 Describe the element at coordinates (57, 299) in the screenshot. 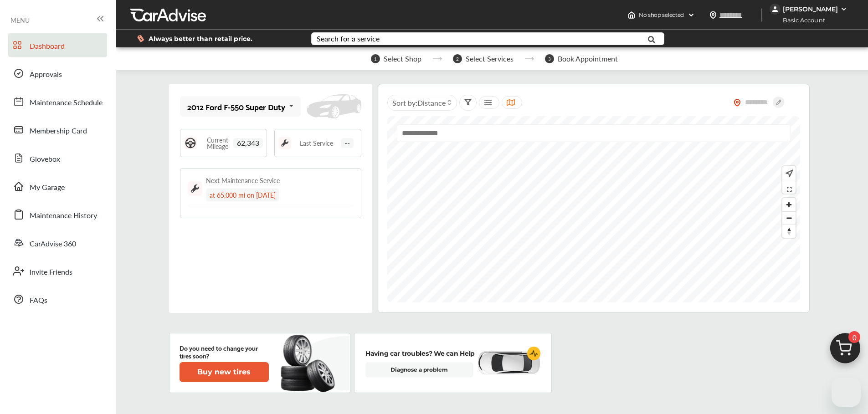

I see `a: FAQs` at that location.